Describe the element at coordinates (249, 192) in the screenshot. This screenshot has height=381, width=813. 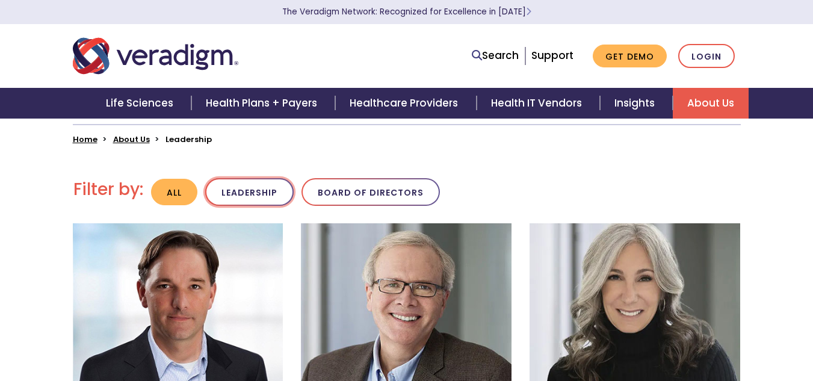
I see `button: Leadership` at that location.